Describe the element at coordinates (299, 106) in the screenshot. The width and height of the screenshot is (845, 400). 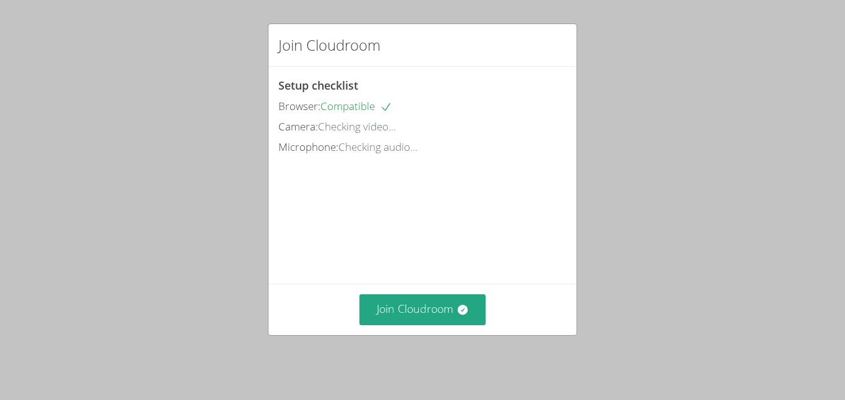
I see `span: Browser:` at that location.